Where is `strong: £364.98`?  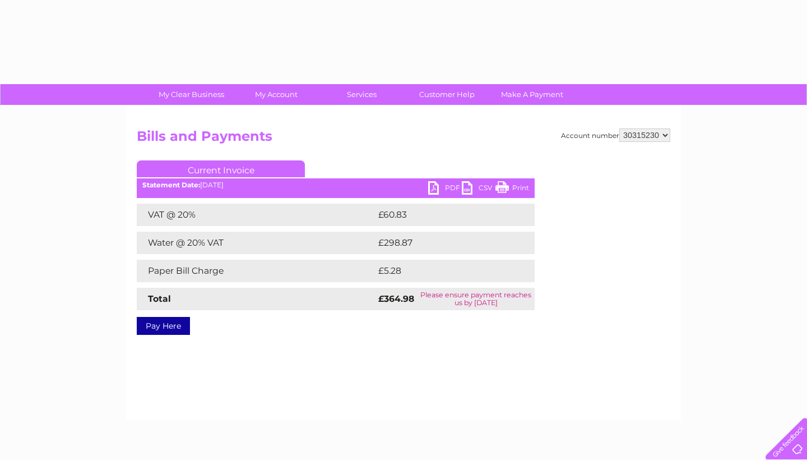
strong: £364.98 is located at coordinates (396, 298).